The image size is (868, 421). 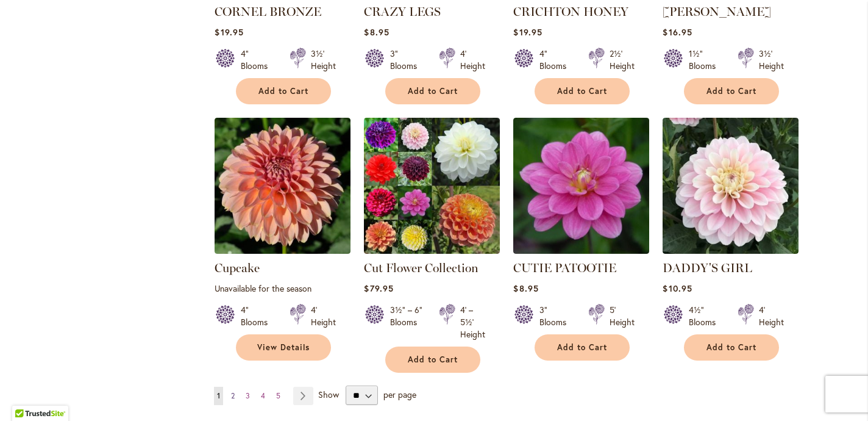 I want to click on span: 3, so click(x=248, y=396).